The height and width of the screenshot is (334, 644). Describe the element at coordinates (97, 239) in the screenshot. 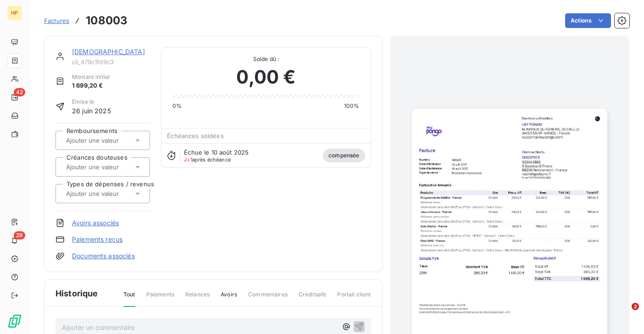

I see `a: Paiements reçus` at that location.